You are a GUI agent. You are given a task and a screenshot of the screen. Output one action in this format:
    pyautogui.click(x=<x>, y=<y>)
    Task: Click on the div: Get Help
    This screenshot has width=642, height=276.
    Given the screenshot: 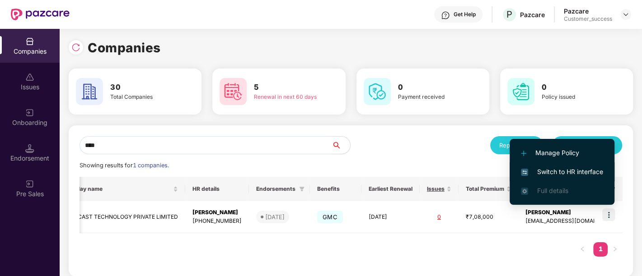 What is the action you would take?
    pyautogui.click(x=464, y=14)
    